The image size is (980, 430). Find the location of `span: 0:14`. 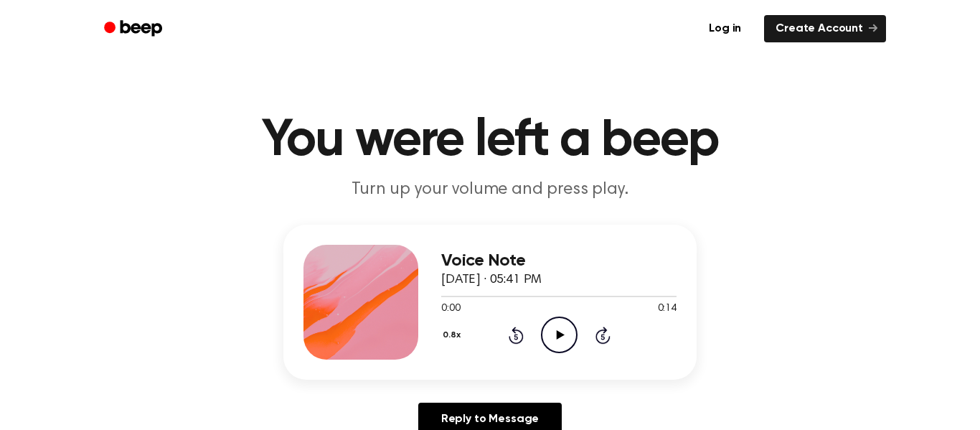

span: 0:14 is located at coordinates (667, 309).